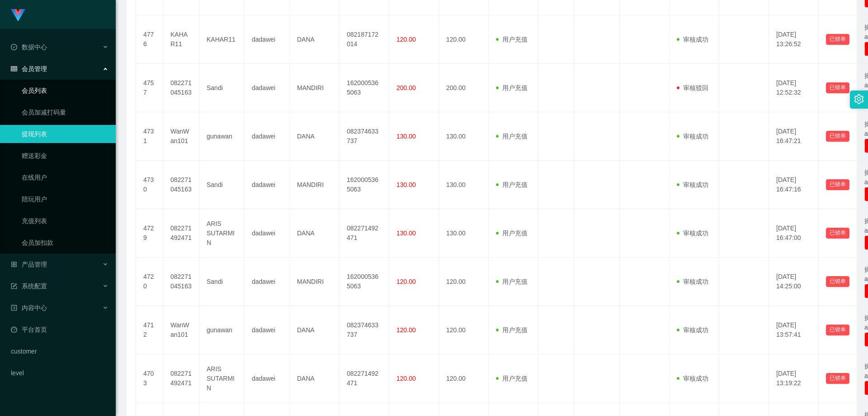 Image resolution: width=868 pixels, height=416 pixels. What do you see at coordinates (149, 330) in the screenshot?
I see `td: 4712` at bounding box center [149, 330].